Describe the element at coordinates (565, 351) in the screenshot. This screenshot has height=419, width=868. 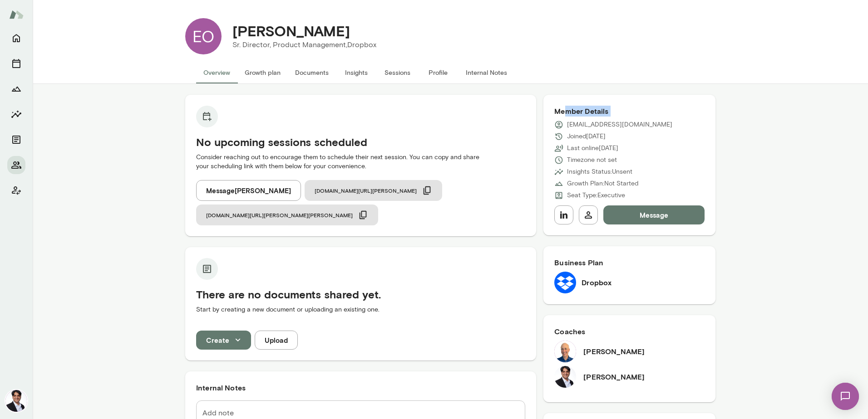
I see `img: Mark Lazen` at that location.